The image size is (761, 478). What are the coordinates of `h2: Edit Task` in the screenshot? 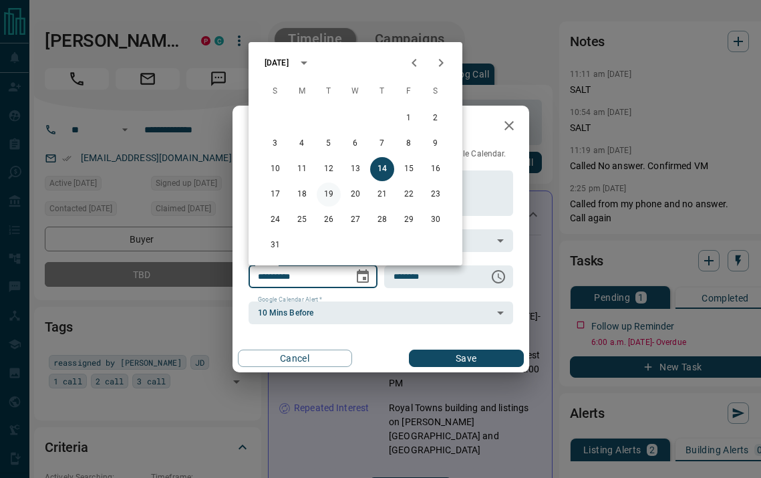 It's located at (275, 127).